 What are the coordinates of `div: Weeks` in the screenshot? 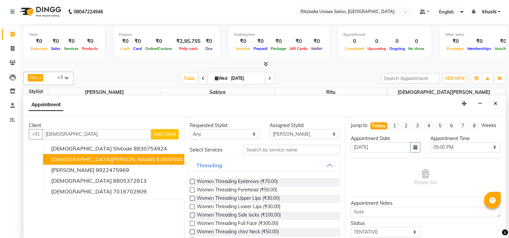 It's located at (489, 125).